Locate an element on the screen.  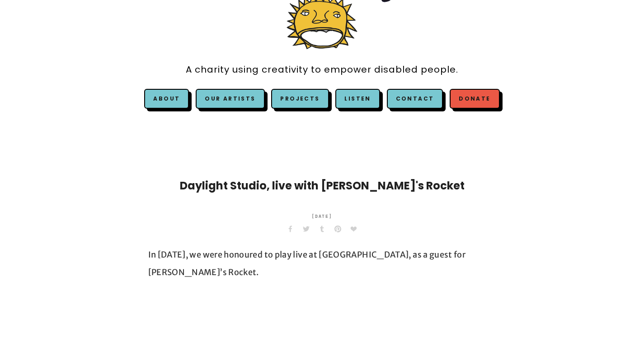
a: Contact is located at coordinates (415, 99).